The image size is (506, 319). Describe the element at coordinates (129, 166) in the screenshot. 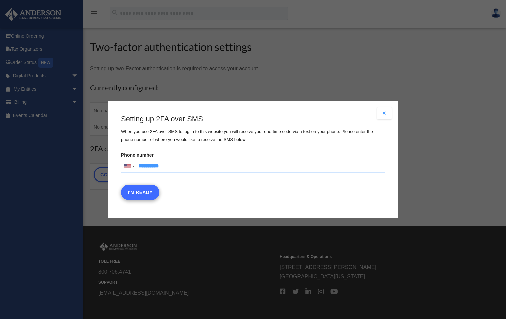

I see `div: United States: +1` at that location.